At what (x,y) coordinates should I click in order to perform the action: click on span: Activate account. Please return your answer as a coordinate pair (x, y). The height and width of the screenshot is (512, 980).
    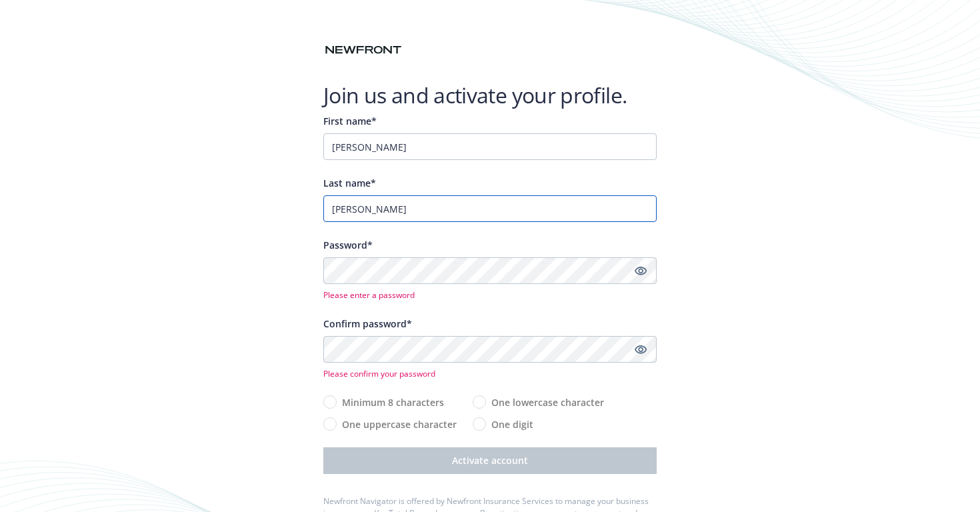
    Looking at the image, I should click on (490, 460).